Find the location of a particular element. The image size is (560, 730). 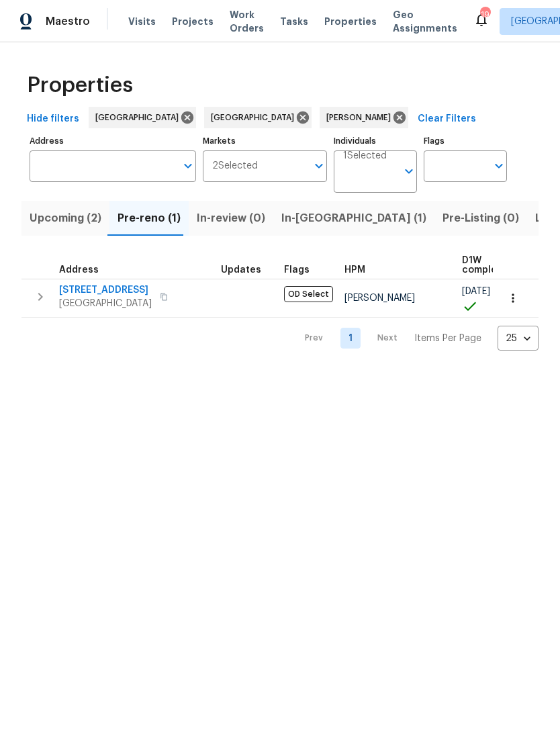

a: Goto page 1 is located at coordinates (351, 338).